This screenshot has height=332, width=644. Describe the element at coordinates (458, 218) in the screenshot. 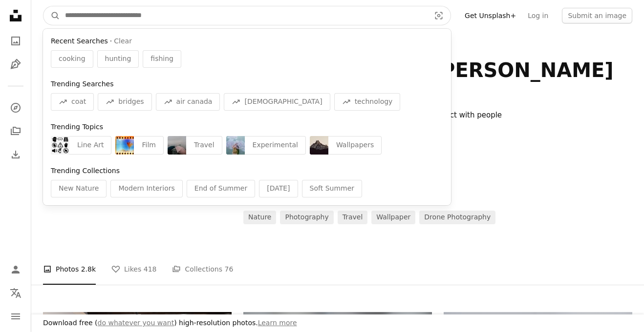

I see `a: Drone Photography` at that location.